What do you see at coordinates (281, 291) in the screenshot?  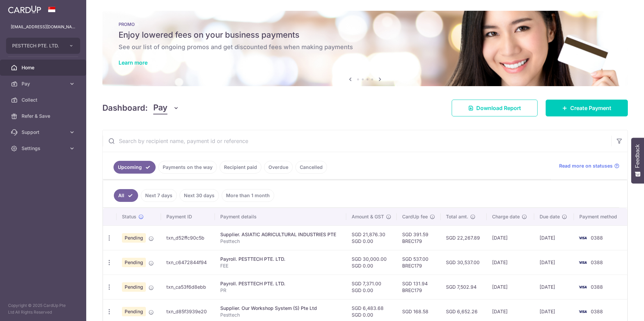 I see `p: PR` at bounding box center [281, 291].